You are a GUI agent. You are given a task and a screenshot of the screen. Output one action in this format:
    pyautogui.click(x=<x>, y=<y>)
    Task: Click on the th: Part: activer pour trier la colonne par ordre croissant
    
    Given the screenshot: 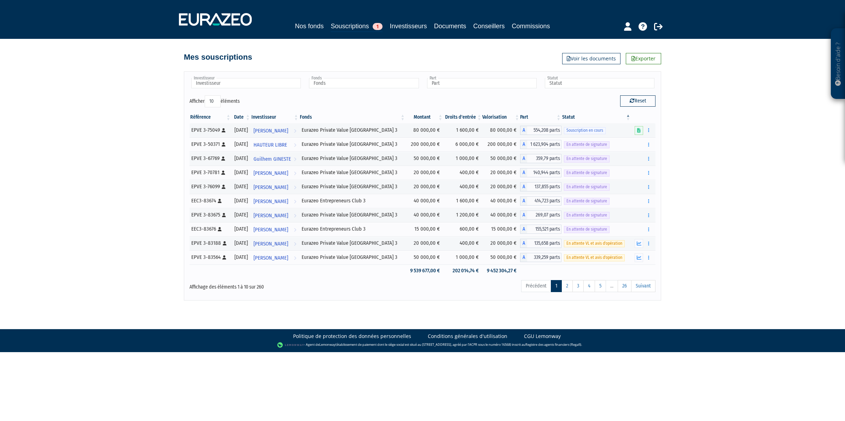 What is the action you would take?
    pyautogui.click(x=540, y=117)
    